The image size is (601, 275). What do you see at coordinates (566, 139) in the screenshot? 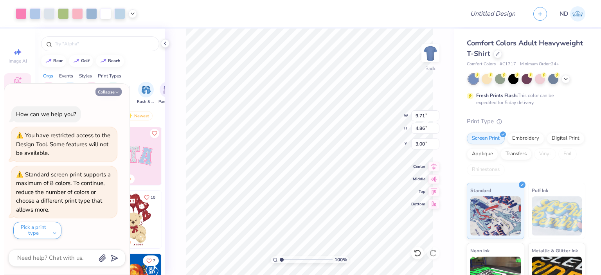
I see `div: Digital Print` at bounding box center [566, 139].